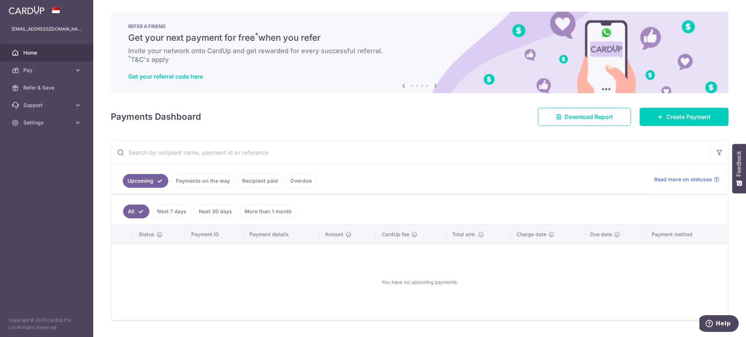 This screenshot has width=746, height=337. What do you see at coordinates (420, 38) in the screenshot?
I see `h5: Get your next payment for free when you refer` at bounding box center [420, 38].